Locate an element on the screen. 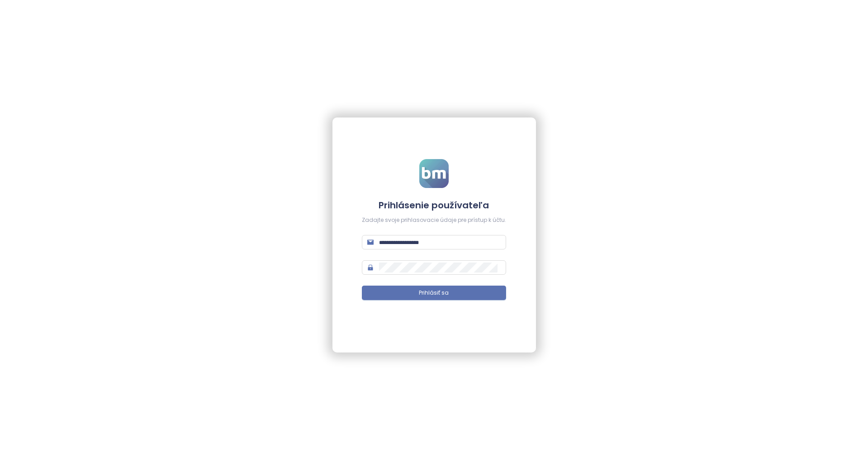 This screenshot has height=470, width=868. div: Zadajte svoje prihlasovacie údaje pre prístup k účtu. is located at coordinates (434, 220).